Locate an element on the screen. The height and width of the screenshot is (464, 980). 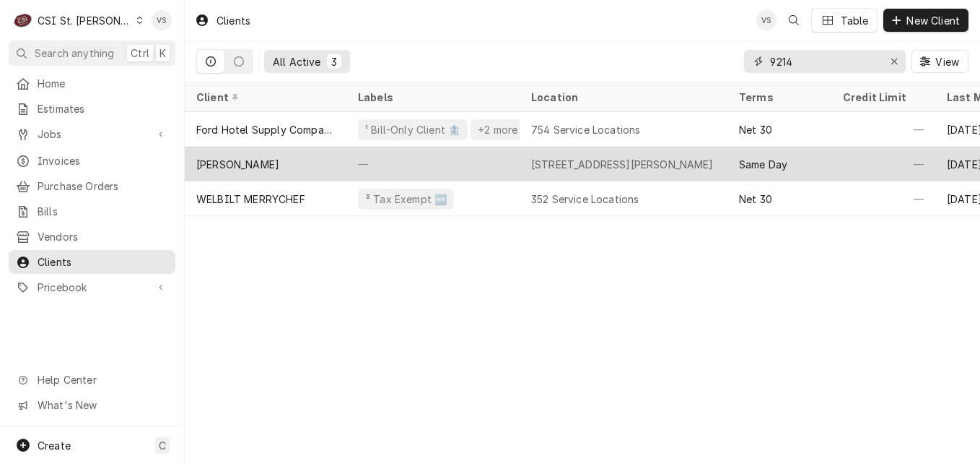
a: Clients is located at coordinates (91, 261).